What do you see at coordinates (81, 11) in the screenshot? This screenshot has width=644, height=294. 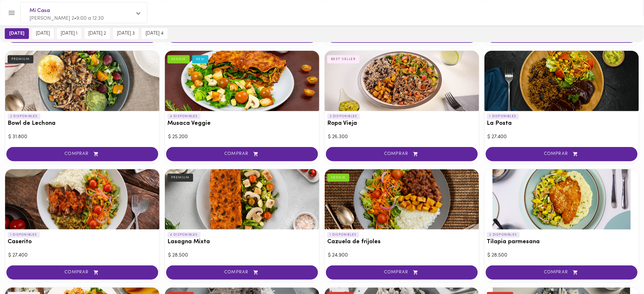 I see `span: Mi Casa` at bounding box center [81, 11].